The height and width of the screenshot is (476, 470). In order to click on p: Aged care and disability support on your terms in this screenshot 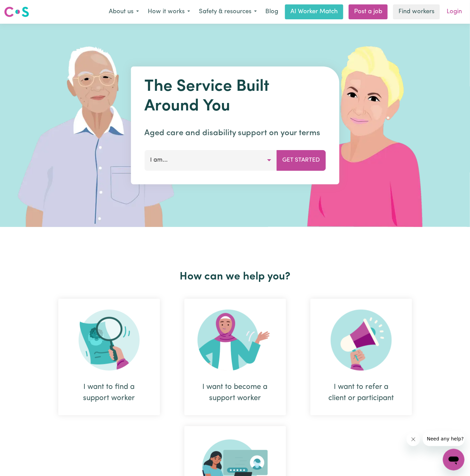, I will do `click(235, 133)`.